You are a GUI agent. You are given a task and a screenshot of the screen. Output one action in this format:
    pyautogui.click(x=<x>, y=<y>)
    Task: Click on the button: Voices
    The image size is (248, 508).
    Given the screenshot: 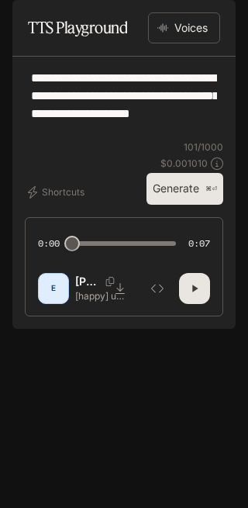 What is the action you would take?
    pyautogui.click(x=184, y=28)
    